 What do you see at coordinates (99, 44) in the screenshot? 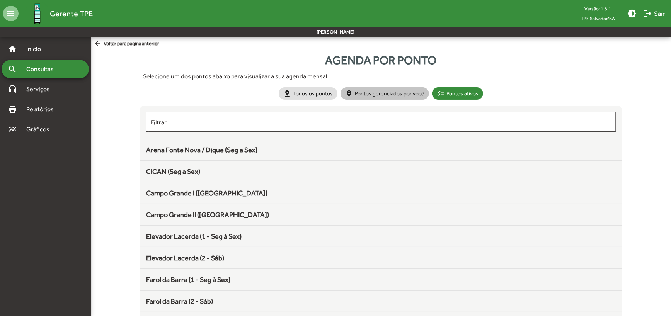
I see `mat-icon: arrow_back` at bounding box center [99, 44].